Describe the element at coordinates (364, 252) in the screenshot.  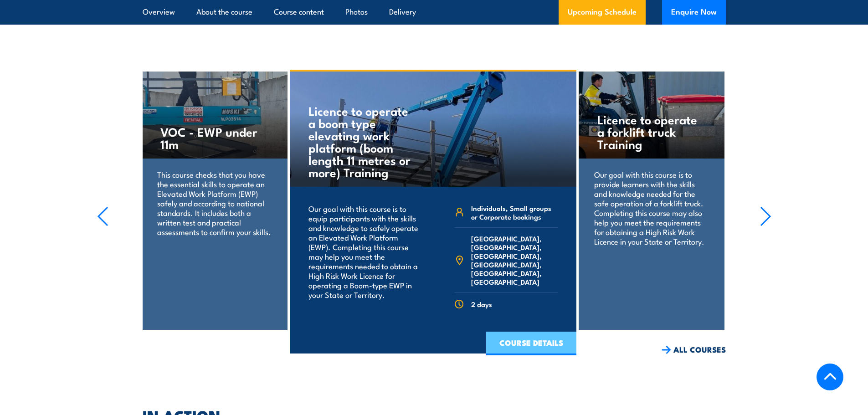
I see `p: Our goal with this course is to equip participants with the skills and knowledge to safely operat...` at that location.